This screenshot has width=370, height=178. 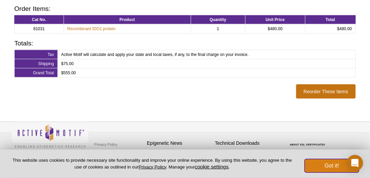 What do you see at coordinates (308, 142) in the screenshot?
I see `table: Click to Verify - This site chose Symantec SSL for secure e-commerce and confidential communicati...` at bounding box center [308, 142].